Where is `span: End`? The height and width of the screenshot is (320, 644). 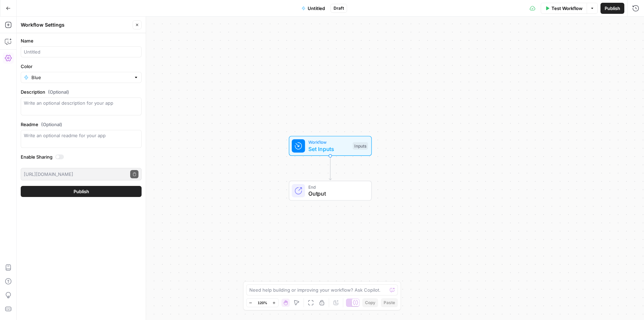
span: End is located at coordinates (337, 187).